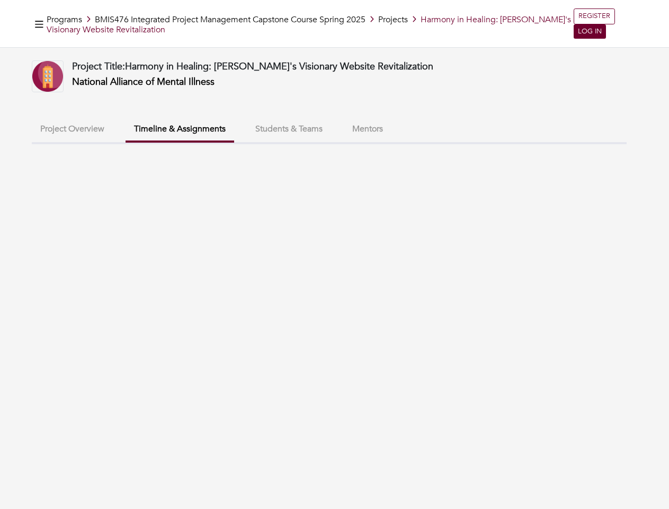 The image size is (669, 509). What do you see at coordinates (180, 130) in the screenshot?
I see `button: Timeline & Assignments` at bounding box center [180, 130].